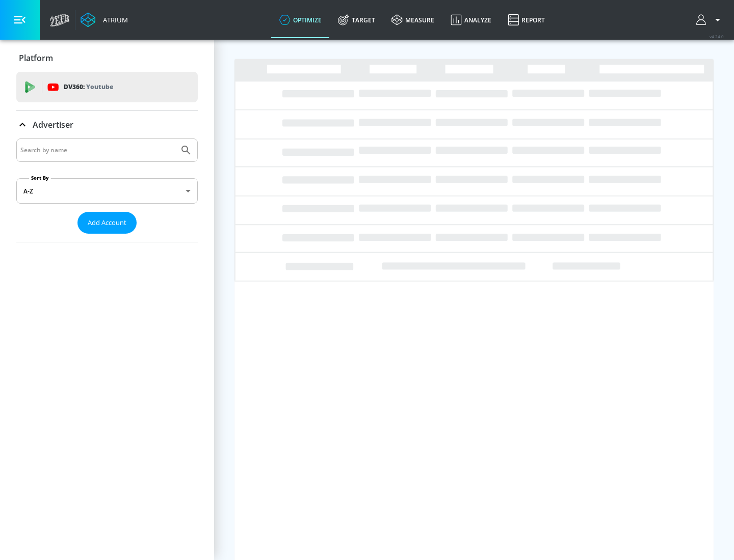  I want to click on p: Advertiser, so click(53, 125).